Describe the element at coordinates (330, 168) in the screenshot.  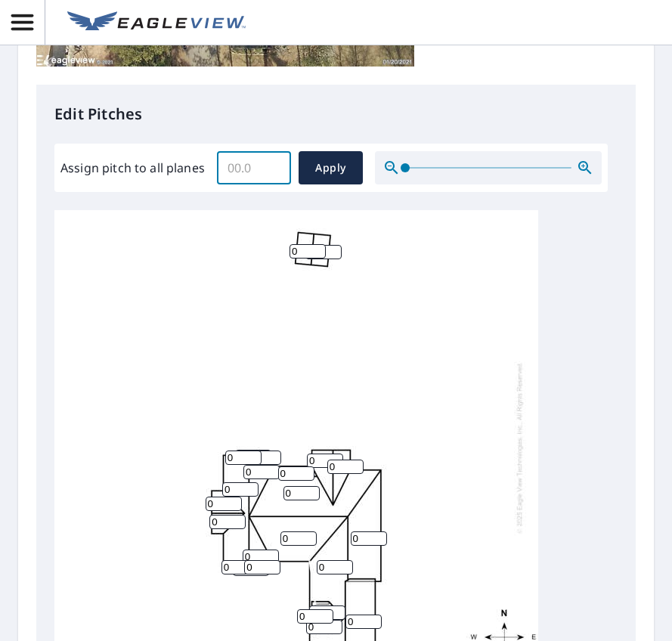
I see `span: Apply` at that location.